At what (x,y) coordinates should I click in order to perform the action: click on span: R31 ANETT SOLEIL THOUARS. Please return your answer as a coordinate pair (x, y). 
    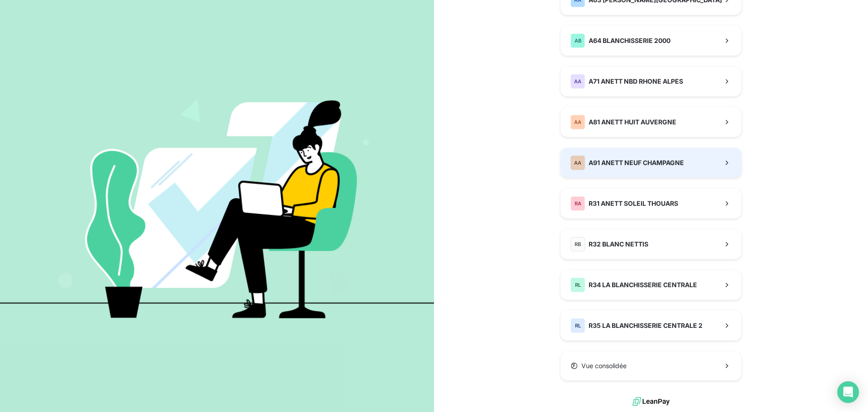
    Looking at the image, I should click on (633, 203).